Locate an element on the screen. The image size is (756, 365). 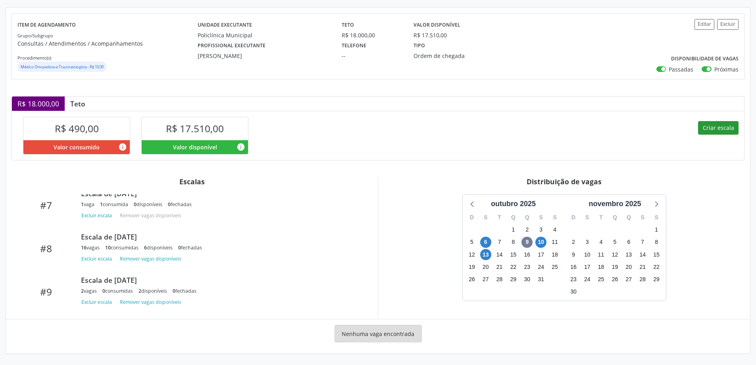
label: Telefone is located at coordinates (354, 45).